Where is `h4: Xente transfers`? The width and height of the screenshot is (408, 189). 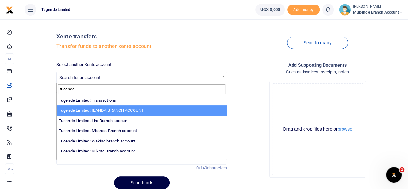 h4: Xente transfers is located at coordinates (142, 36).